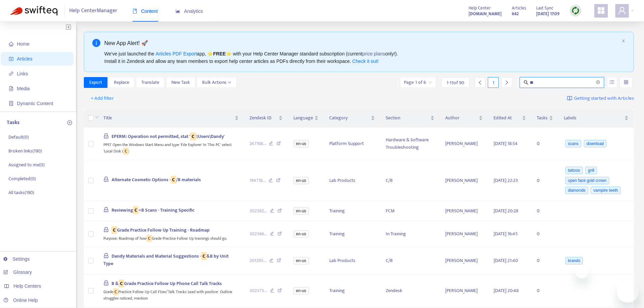 This screenshot has height=308, width=644. I want to click on span: Tasks, so click(543, 118).